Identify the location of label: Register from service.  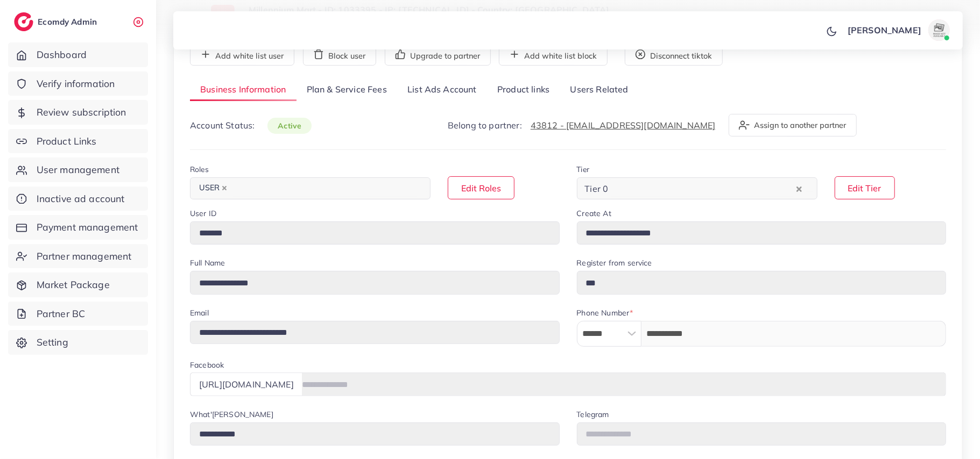
(614, 263).